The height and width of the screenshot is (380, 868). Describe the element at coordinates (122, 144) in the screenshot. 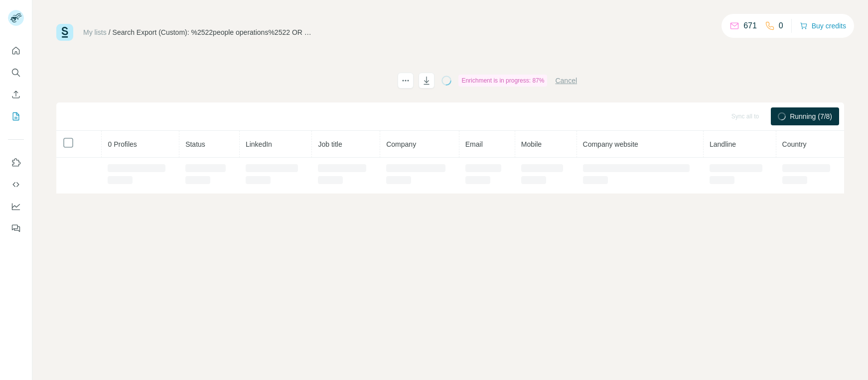

I see `span: 0 Profiles` at that location.